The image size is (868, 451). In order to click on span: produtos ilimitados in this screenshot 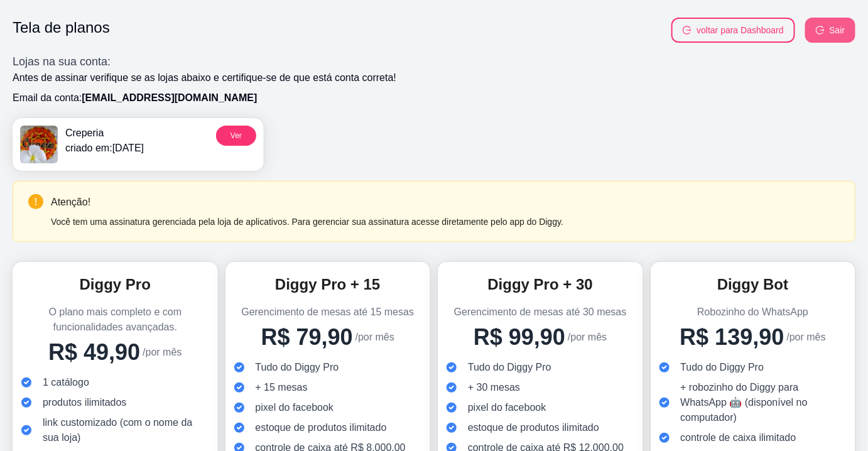, I will do `click(84, 403)`.